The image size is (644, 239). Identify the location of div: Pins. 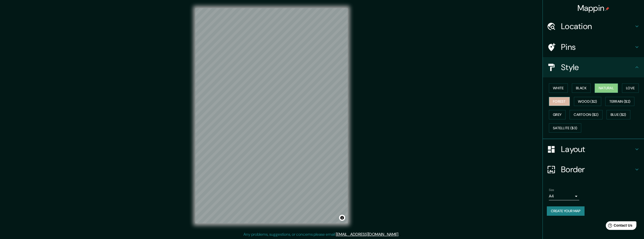
(594, 47).